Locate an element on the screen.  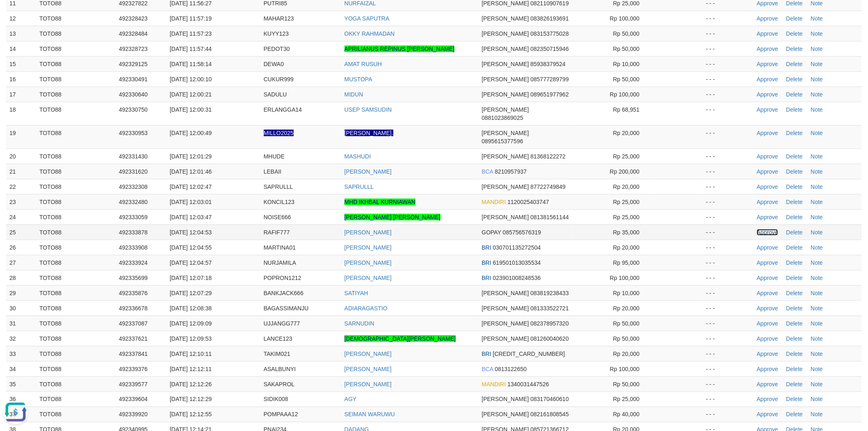
td: 32 is located at coordinates (21, 337).